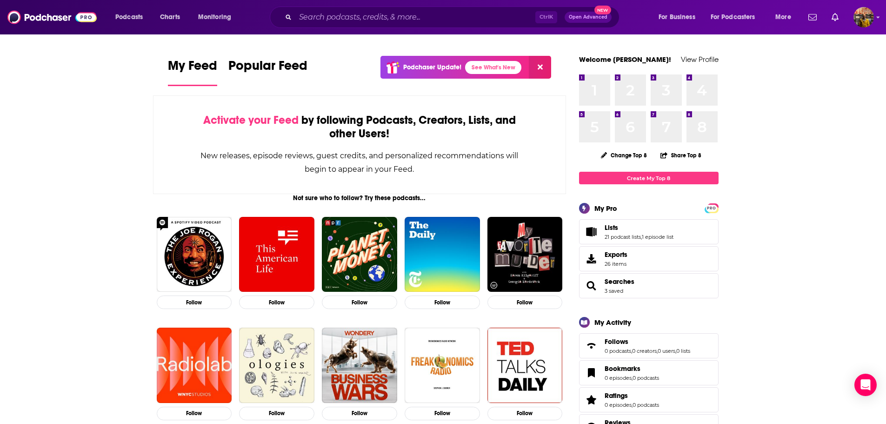  Describe the element at coordinates (277, 254) in the screenshot. I see `a: This American Life` at that location.